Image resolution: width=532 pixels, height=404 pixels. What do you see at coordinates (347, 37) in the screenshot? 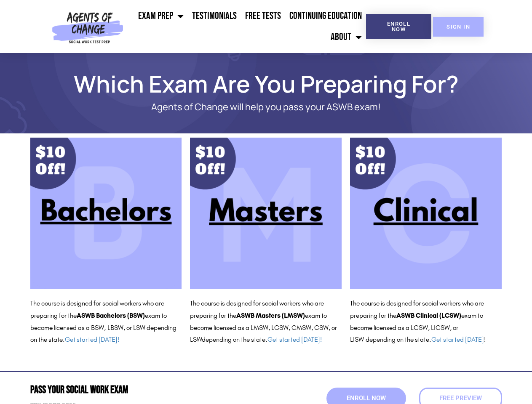
I see `a: About` at bounding box center [347, 37].